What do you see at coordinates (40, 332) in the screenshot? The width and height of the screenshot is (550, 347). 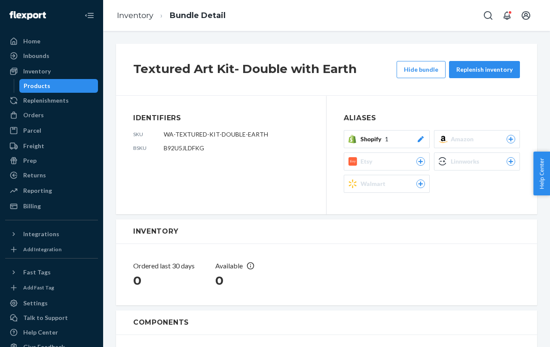 I see `div: Help Center` at bounding box center [40, 332].